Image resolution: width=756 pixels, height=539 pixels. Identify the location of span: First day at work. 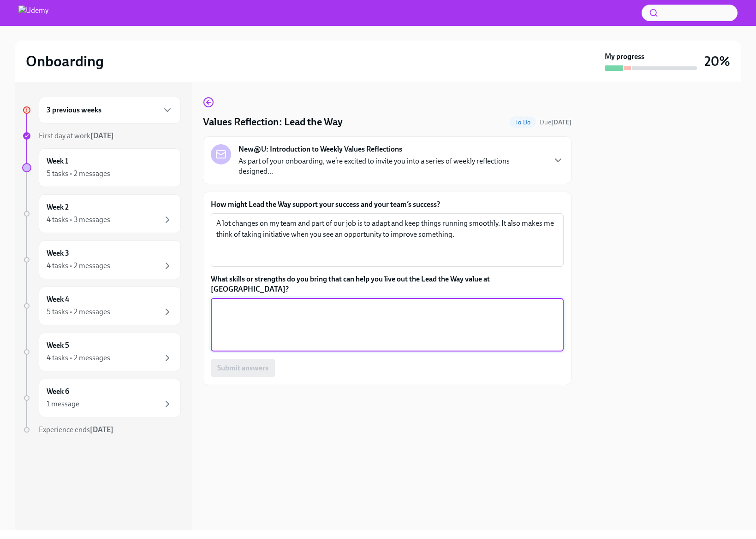
(76, 136).